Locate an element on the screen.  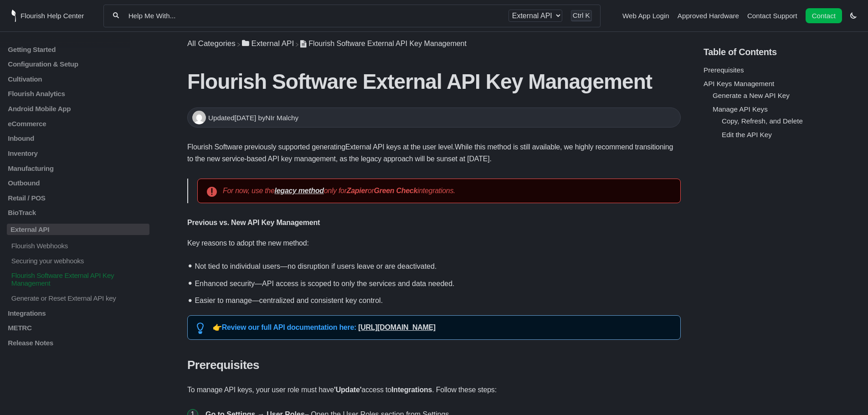
p: Securing your webhooks is located at coordinates (80, 260).